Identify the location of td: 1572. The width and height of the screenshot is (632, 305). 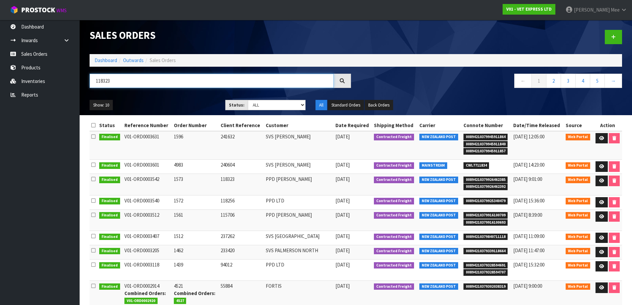
(195, 202).